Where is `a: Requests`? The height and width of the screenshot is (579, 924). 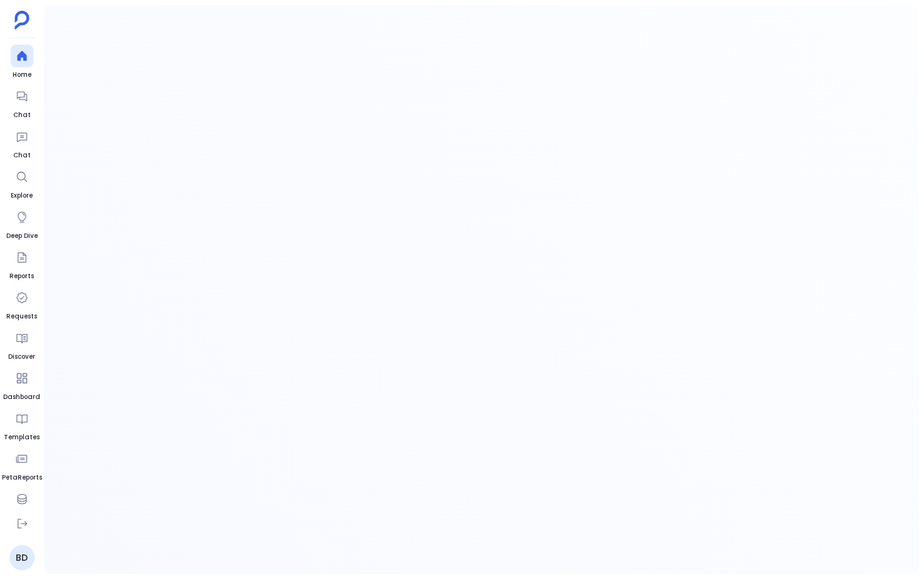
a: Requests is located at coordinates (21, 304).